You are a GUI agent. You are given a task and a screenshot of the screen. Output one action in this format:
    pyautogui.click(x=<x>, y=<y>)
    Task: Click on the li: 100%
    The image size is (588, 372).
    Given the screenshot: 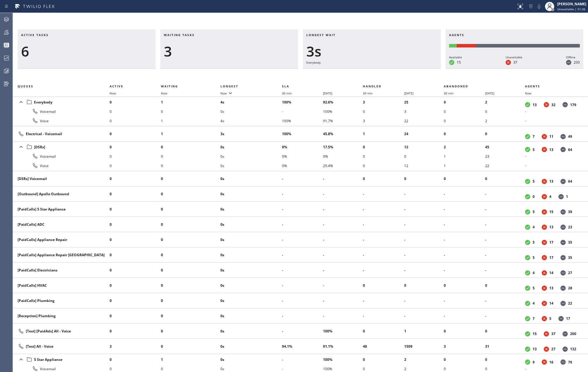 What is the action you would take?
    pyautogui.click(x=343, y=111)
    